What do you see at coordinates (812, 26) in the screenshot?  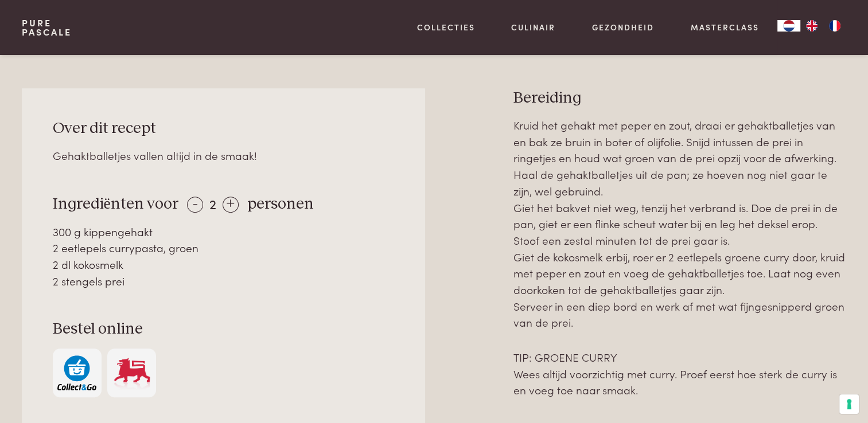 I see `aside: Language selected: Nederlands` at bounding box center [812, 26].